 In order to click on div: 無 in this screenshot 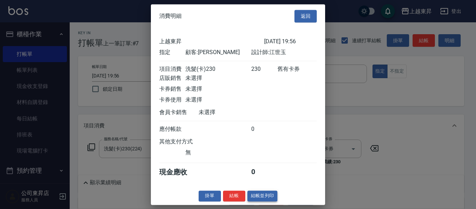, I will do `click(218, 152)`.